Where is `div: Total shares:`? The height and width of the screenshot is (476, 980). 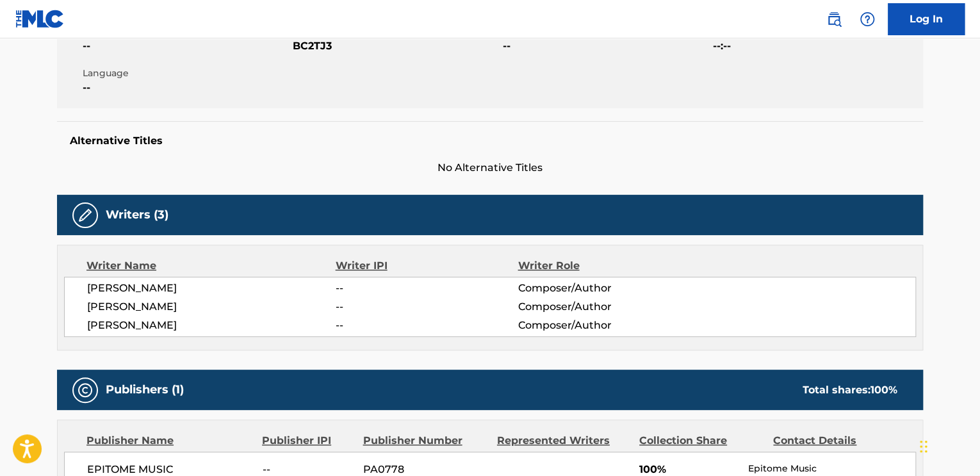 div: Total shares: is located at coordinates (850, 390).